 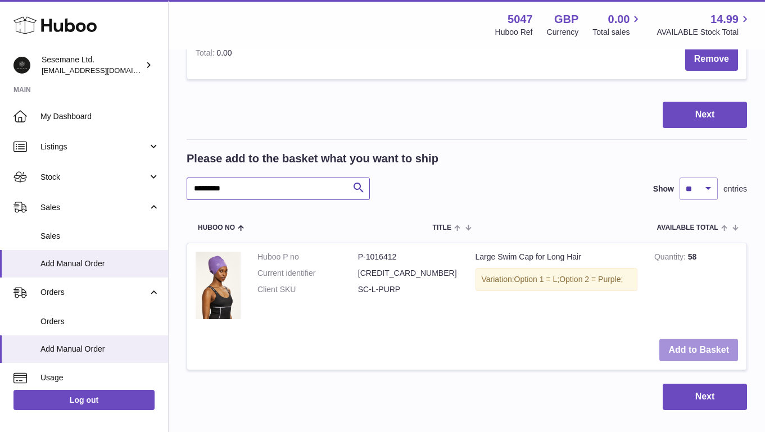 I want to click on h2: Please add to the basket what you want to ship, so click(x=312, y=158).